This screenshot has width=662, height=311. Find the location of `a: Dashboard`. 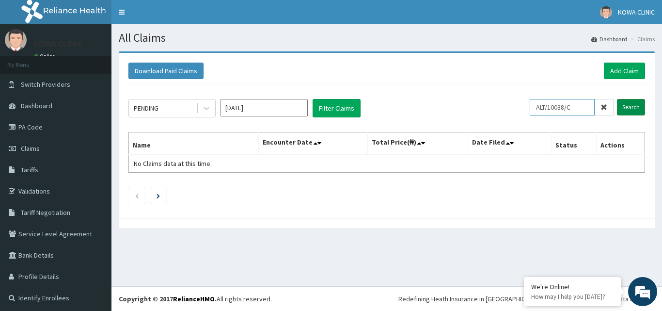

a: Dashboard is located at coordinates (609, 39).